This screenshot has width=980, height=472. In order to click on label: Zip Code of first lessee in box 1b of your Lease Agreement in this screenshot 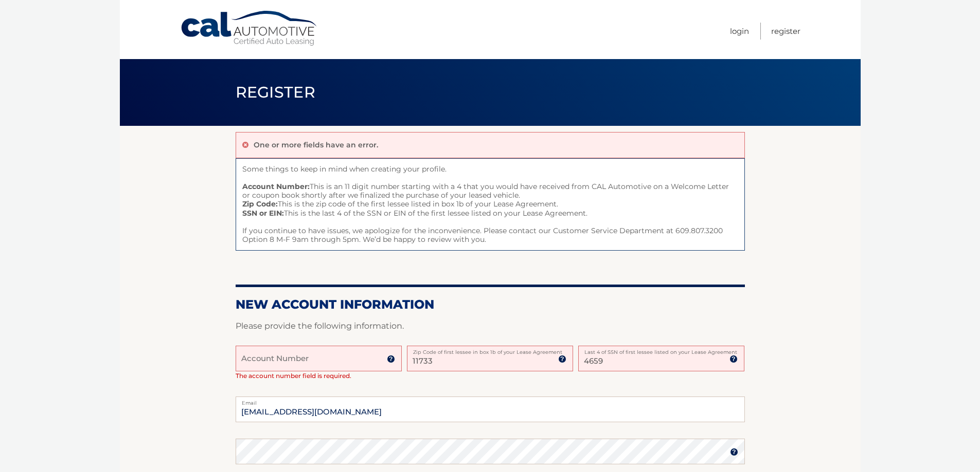, I will do `click(489, 350)`.